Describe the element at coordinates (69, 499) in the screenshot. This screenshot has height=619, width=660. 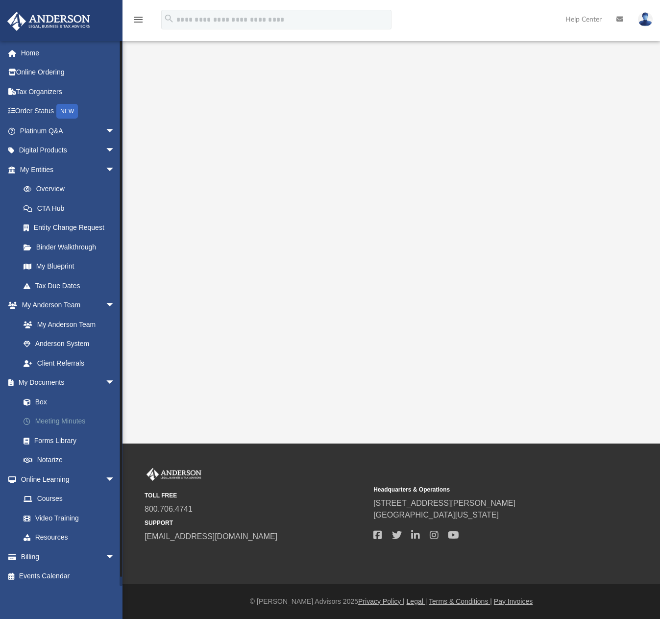
I see `a: Courses` at that location.